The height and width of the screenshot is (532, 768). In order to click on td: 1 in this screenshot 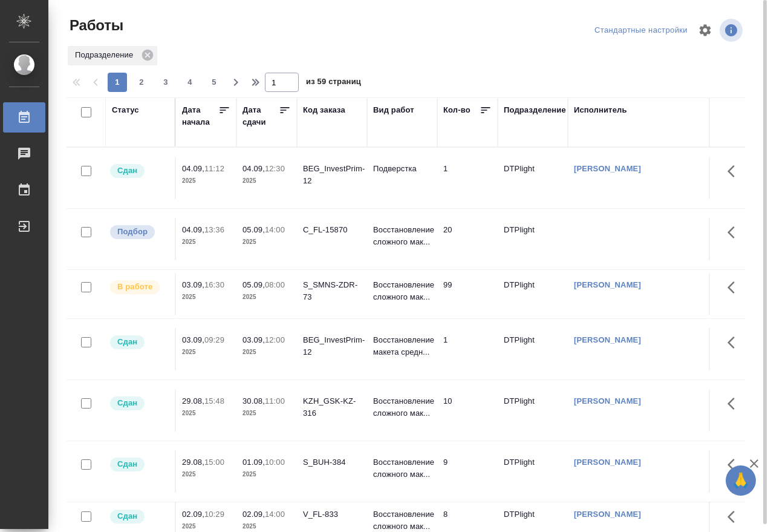, I will do `click(467, 349)`.